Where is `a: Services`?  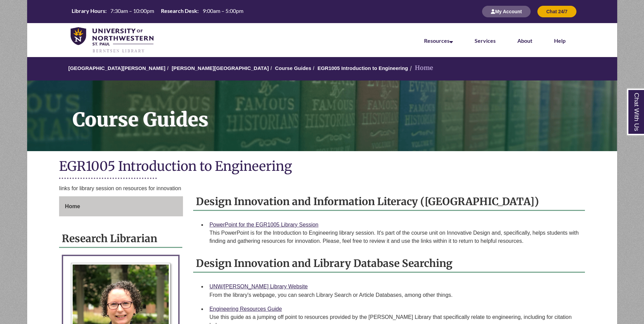
a: Services is located at coordinates (485, 40).